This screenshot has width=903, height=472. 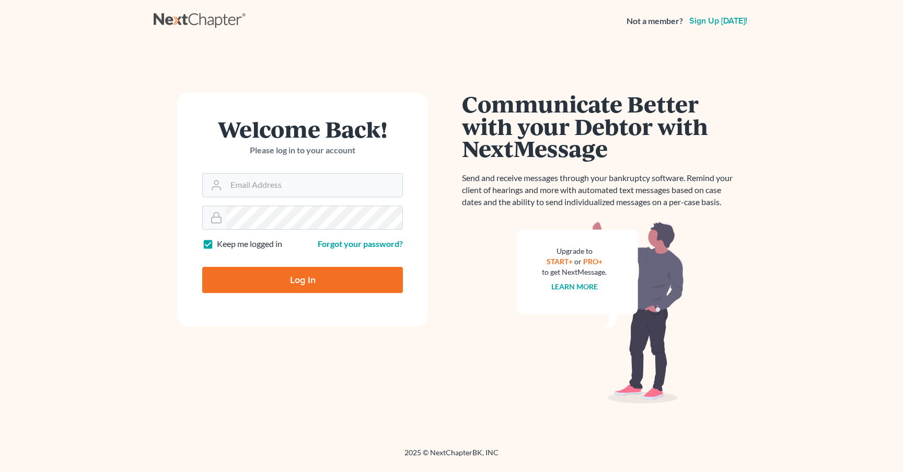 I want to click on a: PRO+, so click(x=593, y=261).